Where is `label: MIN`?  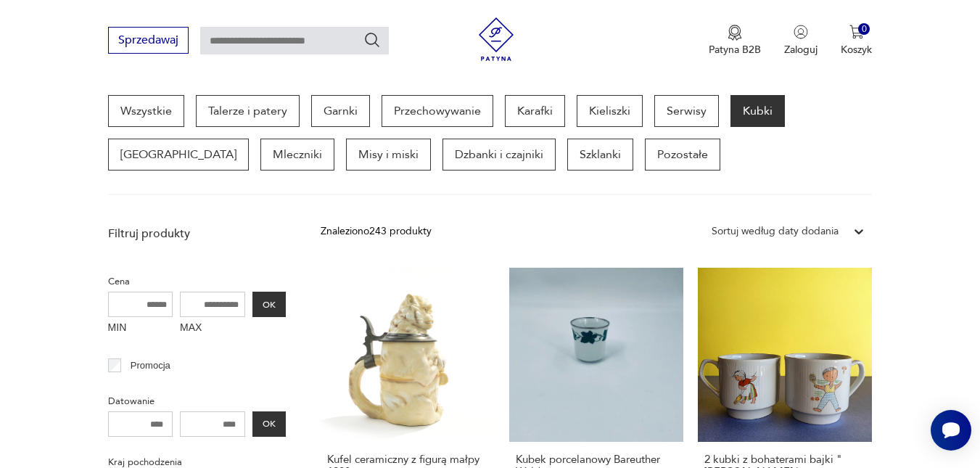 label: MIN is located at coordinates (141, 329).